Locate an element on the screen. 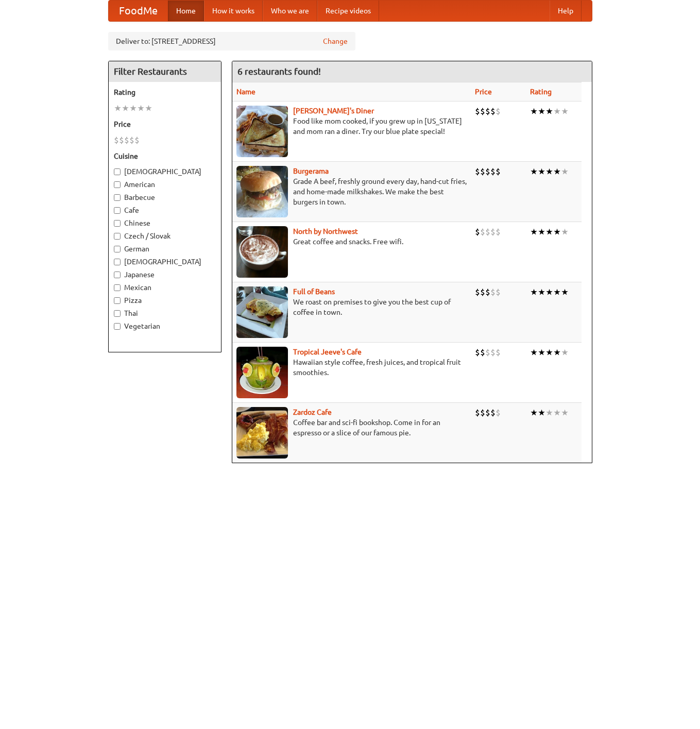  input: German is located at coordinates (117, 249).